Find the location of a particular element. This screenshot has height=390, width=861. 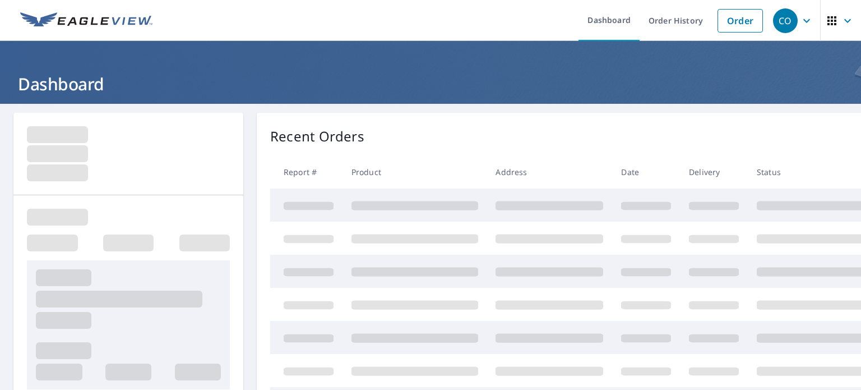

th: Product is located at coordinates (415, 172).